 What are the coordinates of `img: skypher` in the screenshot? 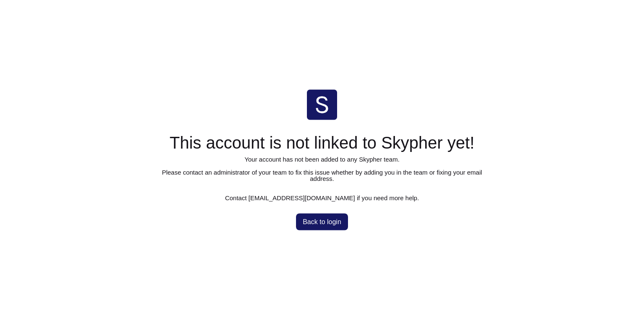 It's located at (322, 104).